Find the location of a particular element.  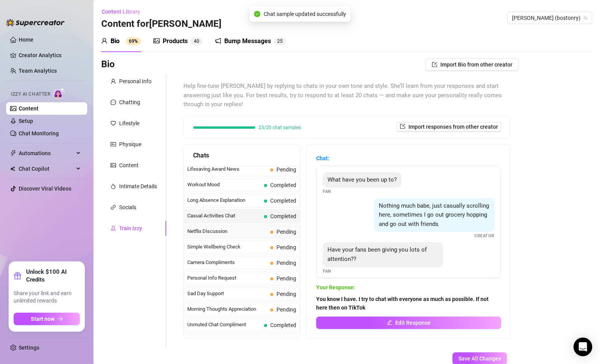

div: Personal Info is located at coordinates (135, 81).